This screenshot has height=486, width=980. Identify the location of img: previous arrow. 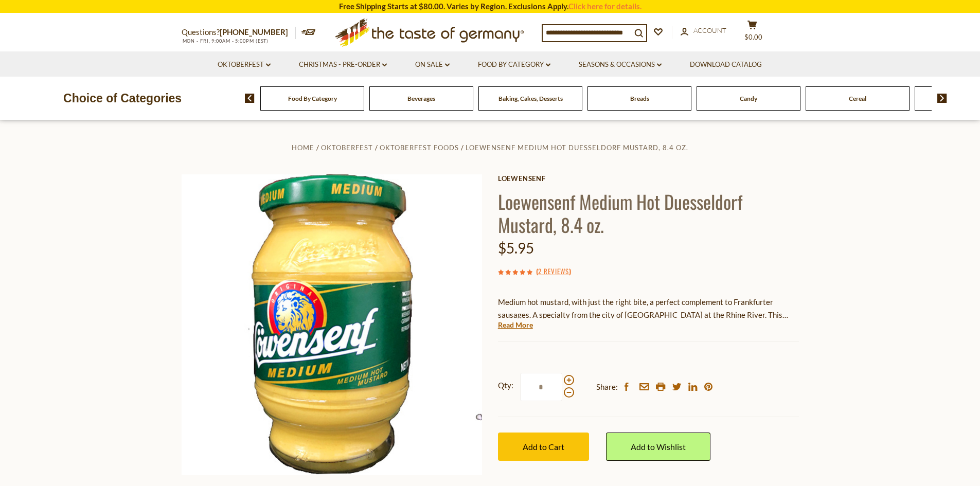
(249, 98).